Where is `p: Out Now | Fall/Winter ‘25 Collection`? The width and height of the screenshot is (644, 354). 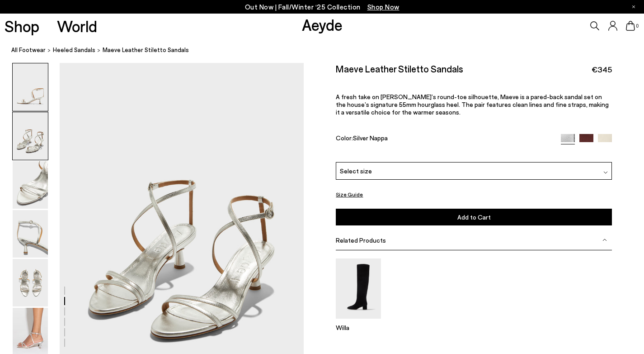 p: Out Now | Fall/Winter ‘25 Collection is located at coordinates (322, 7).